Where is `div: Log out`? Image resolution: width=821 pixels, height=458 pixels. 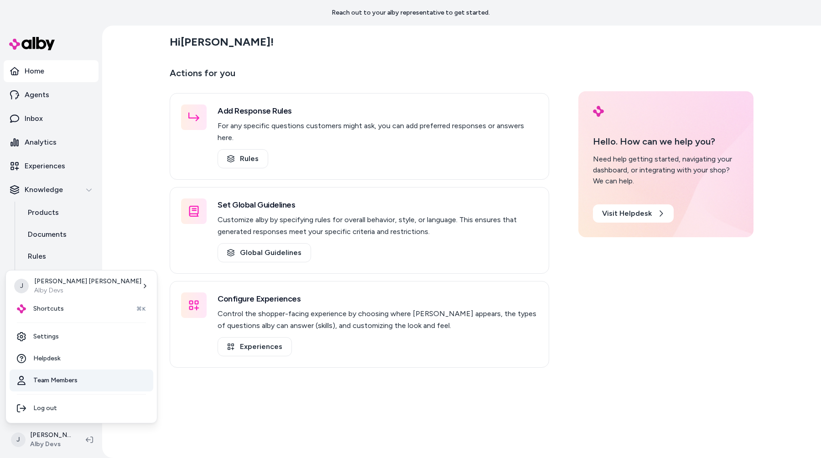 div: Log out is located at coordinates (81, 408).